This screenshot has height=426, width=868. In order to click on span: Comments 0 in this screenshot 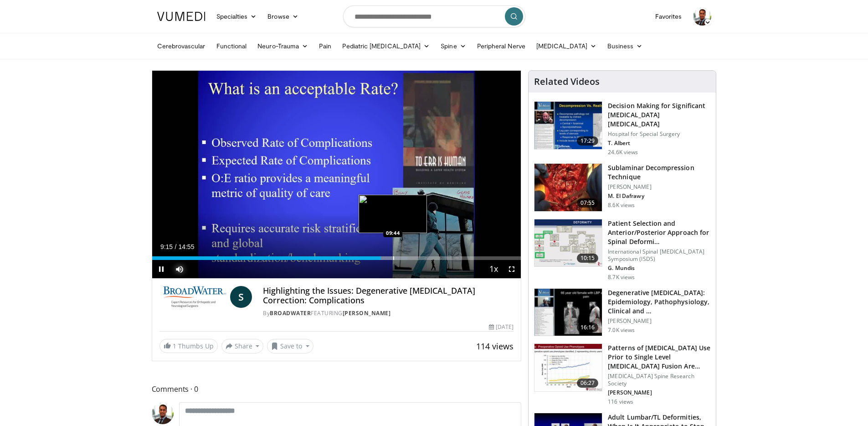, I will do `click(337, 389)`.